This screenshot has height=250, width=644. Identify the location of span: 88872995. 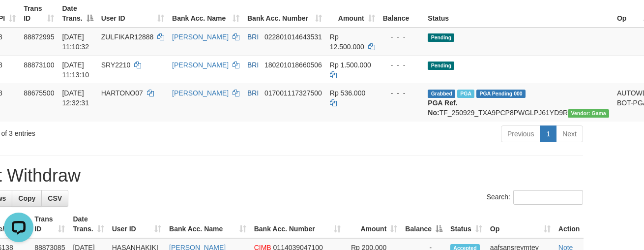
(38, 37).